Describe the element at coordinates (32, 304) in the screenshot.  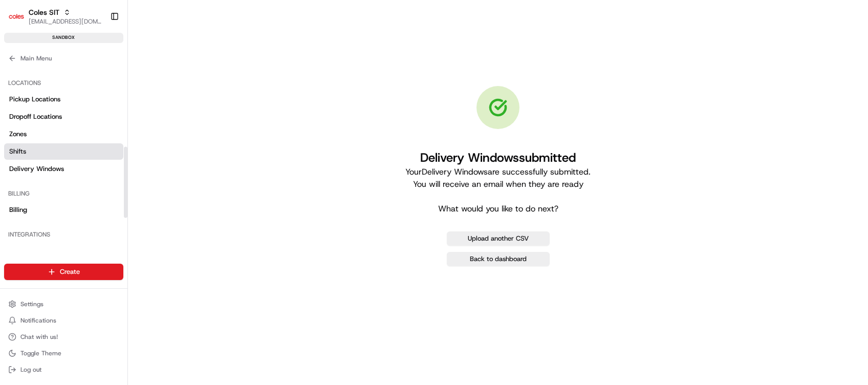
I see `span: Settings` at that location.